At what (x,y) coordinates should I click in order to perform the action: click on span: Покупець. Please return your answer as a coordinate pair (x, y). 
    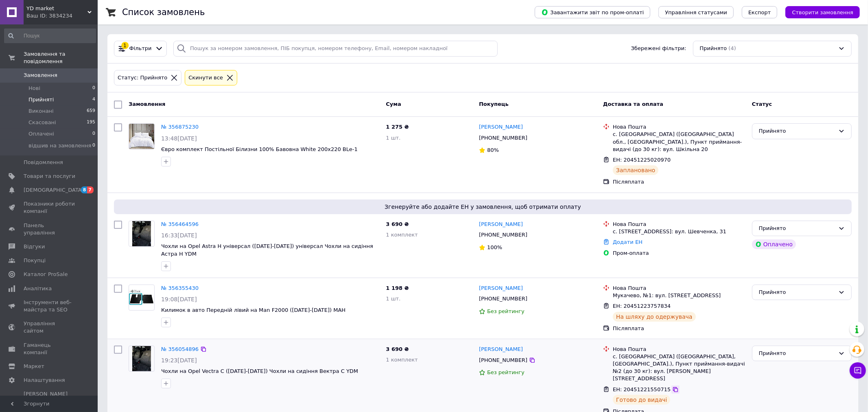
    Looking at the image, I should click on (493, 103).